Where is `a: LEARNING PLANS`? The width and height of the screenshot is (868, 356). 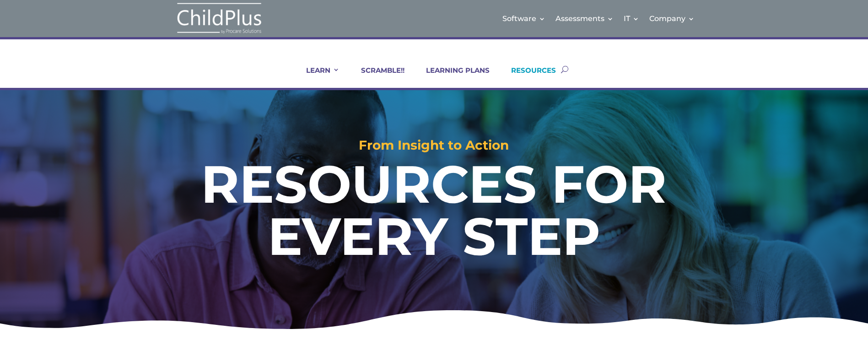 a: LEARNING PLANS is located at coordinates (452, 77).